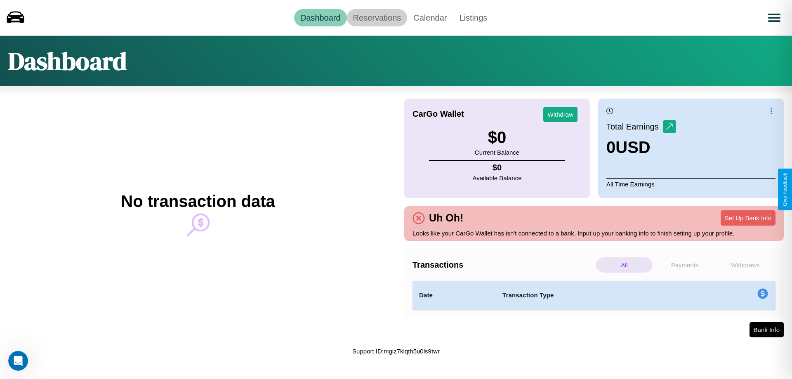 The height and width of the screenshot is (379, 792). What do you see at coordinates (685, 265) in the screenshot?
I see `p: Payments` at bounding box center [685, 265].